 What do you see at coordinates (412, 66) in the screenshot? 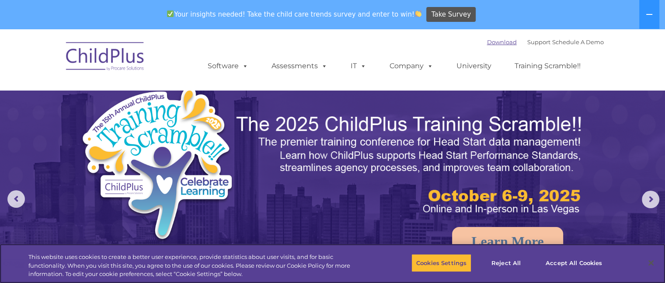
I see `a: Company` at bounding box center [412, 66].